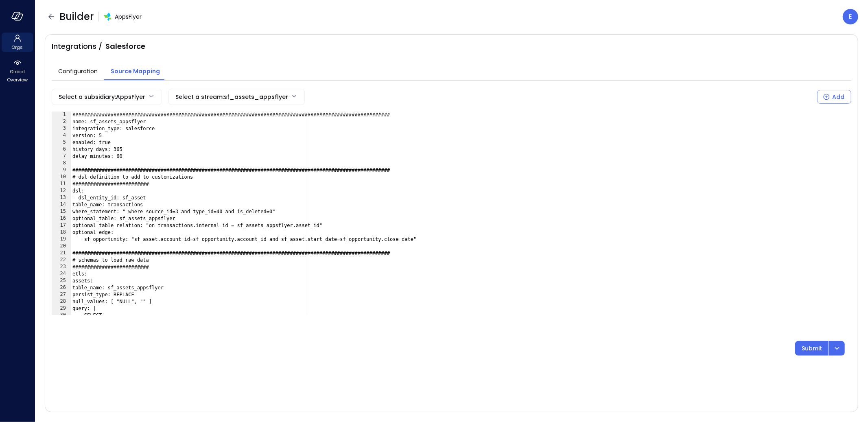 The width and height of the screenshot is (868, 422). I want to click on p: E, so click(851, 17).